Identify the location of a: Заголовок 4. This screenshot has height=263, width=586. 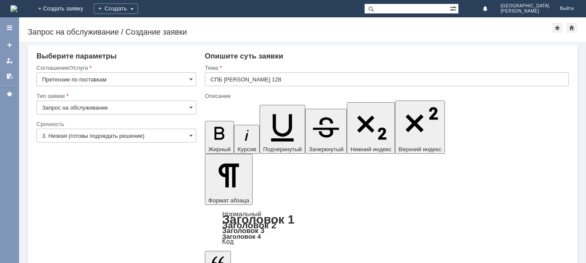
(241, 237).